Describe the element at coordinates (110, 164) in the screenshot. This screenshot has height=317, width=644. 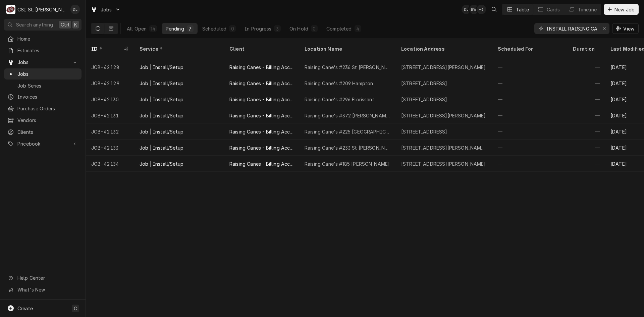
I see `div: JOB-42134` at that location.